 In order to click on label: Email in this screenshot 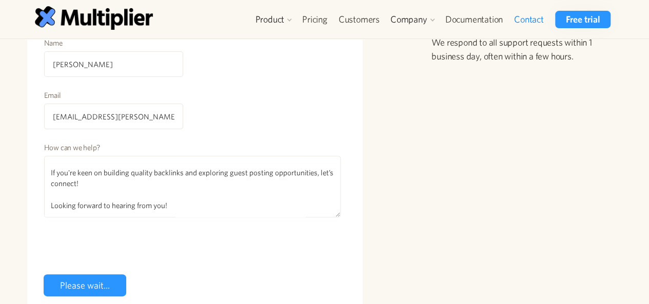, I will do `click(113, 95)`.